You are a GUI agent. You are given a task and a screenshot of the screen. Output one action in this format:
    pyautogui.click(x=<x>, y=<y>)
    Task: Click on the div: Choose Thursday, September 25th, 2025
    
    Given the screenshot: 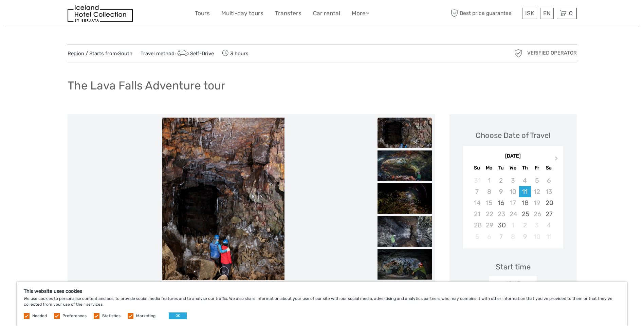 What is the action you would take?
    pyautogui.click(x=525, y=214)
    